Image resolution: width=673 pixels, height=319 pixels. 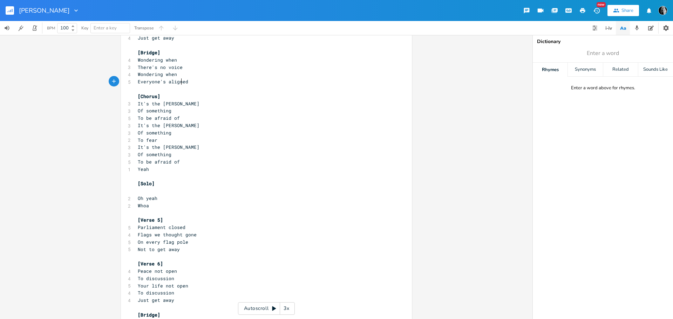 What do you see at coordinates (585, 70) in the screenshot?
I see `div: Synonyms` at bounding box center [585, 70].